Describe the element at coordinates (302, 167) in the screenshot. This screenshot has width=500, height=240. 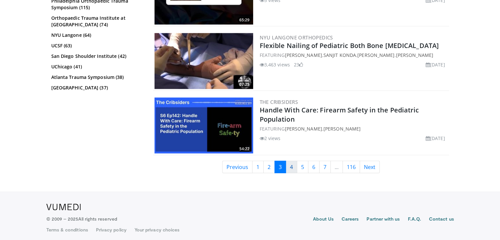
I see `a: 5` at that location.